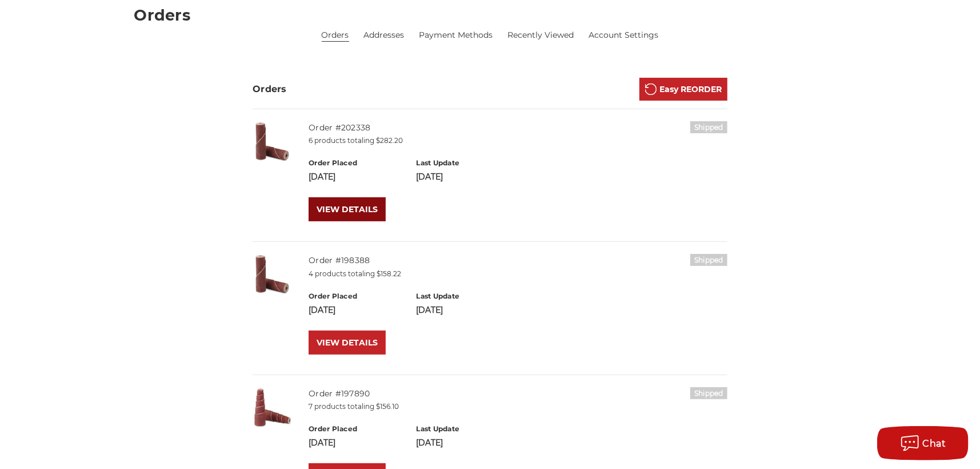  What do you see at coordinates (518, 140) in the screenshot?
I see `p: 6 products totaling $282.20` at bounding box center [518, 140].